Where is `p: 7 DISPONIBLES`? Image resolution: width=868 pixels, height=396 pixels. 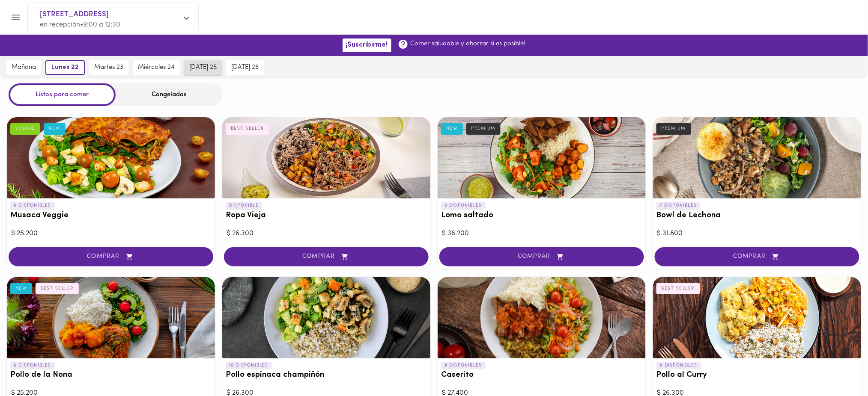
p: 7 DISPONIBLES is located at coordinates (678, 206).